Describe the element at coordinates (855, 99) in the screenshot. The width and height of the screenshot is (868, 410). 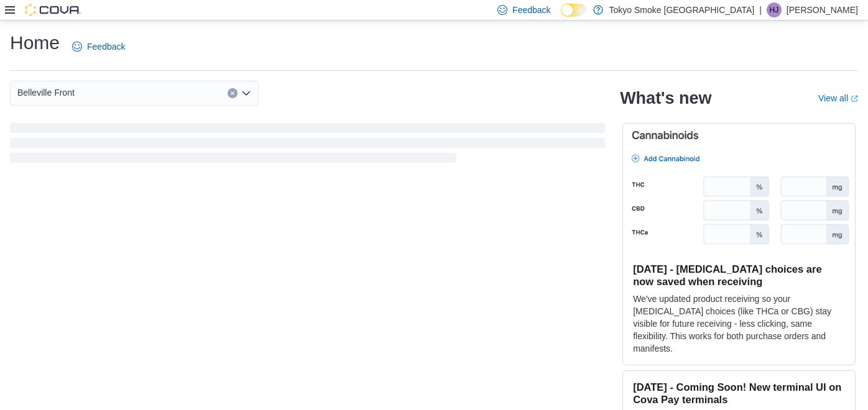
I see `svg: External link` at that location.